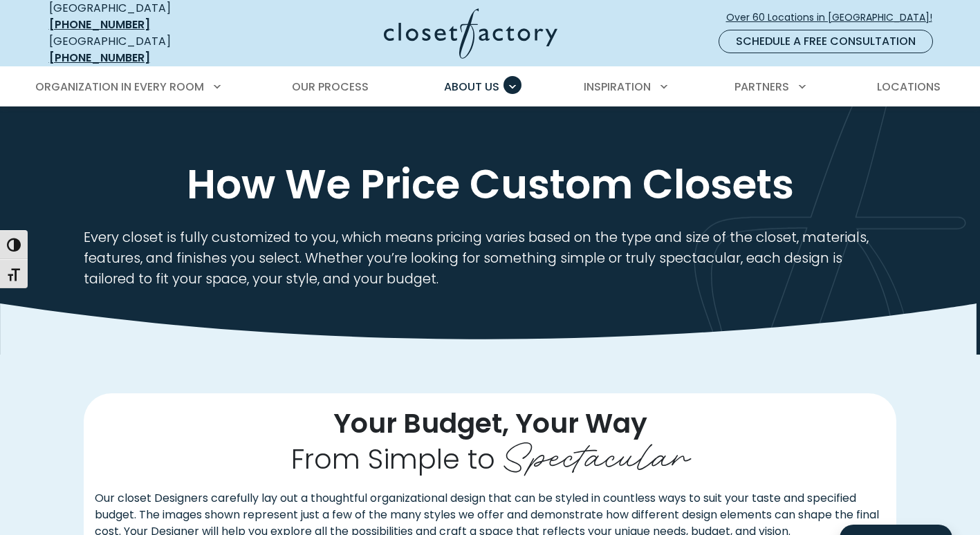  What do you see at coordinates (471, 33) in the screenshot?
I see `img: Closet Factory Logo` at bounding box center [471, 33].